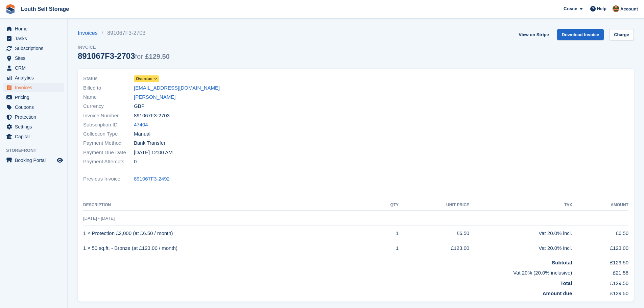 Image resolution: width=644 pixels, height=308 pixels. What do you see at coordinates (35, 77) in the screenshot?
I see `span: Analytics` at bounding box center [35, 77].